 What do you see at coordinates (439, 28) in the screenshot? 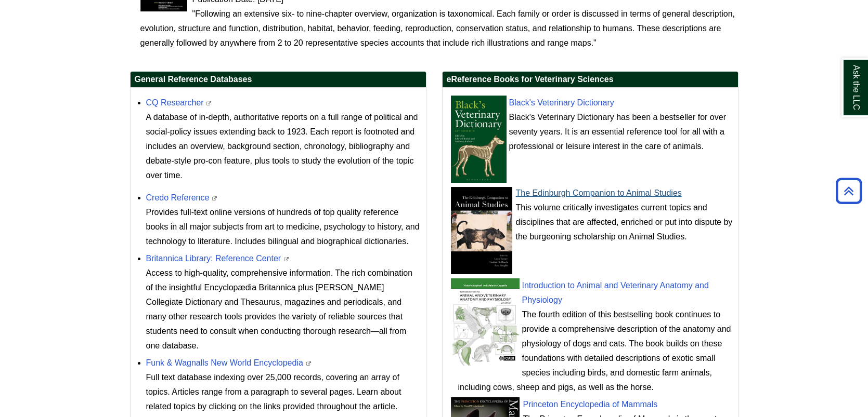
I see `div: "Following an extensive six- to nine-chapter overview, organization is taxonomical. Each family o...` at bounding box center [439, 28].